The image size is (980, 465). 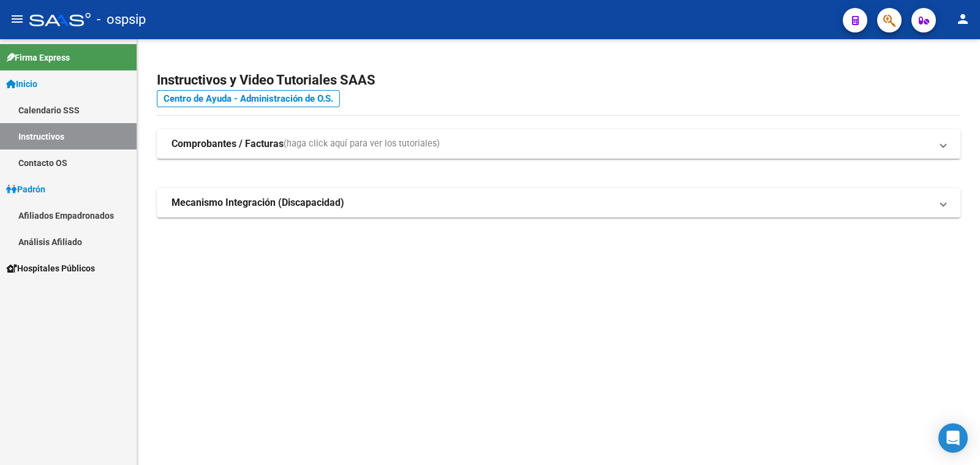 What do you see at coordinates (22, 84) in the screenshot?
I see `span: Inicio` at bounding box center [22, 84].